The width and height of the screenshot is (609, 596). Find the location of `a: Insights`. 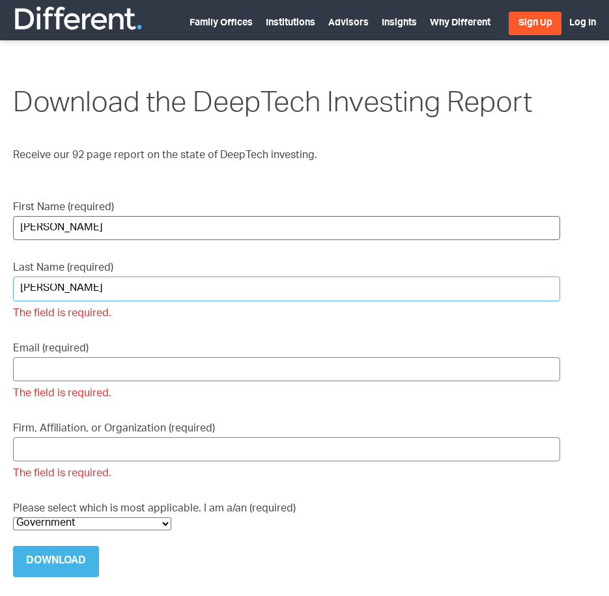

a: Insights is located at coordinates (399, 23).